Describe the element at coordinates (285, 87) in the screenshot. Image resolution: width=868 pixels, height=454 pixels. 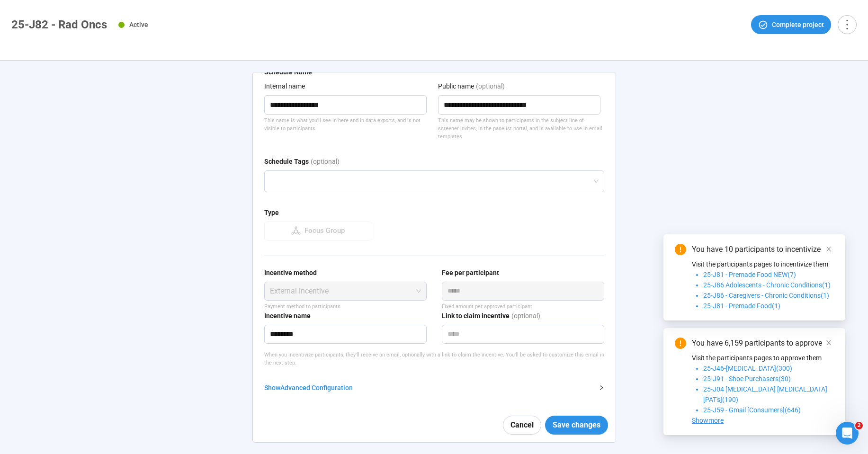
I see `div: Internal name` at that location.